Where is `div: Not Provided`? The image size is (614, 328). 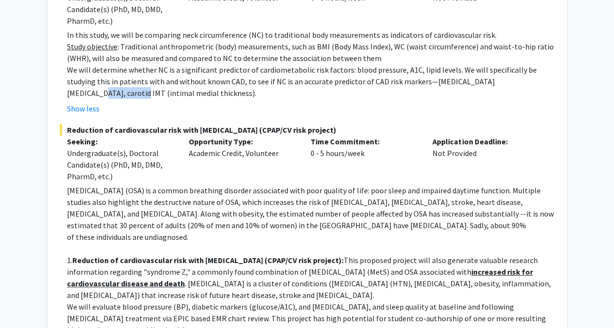
div: Not Provided is located at coordinates (486, 159).